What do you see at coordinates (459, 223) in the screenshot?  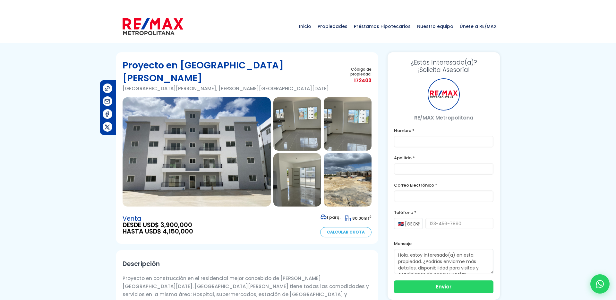 I see `input: 123-456-7890` at bounding box center [459, 223].